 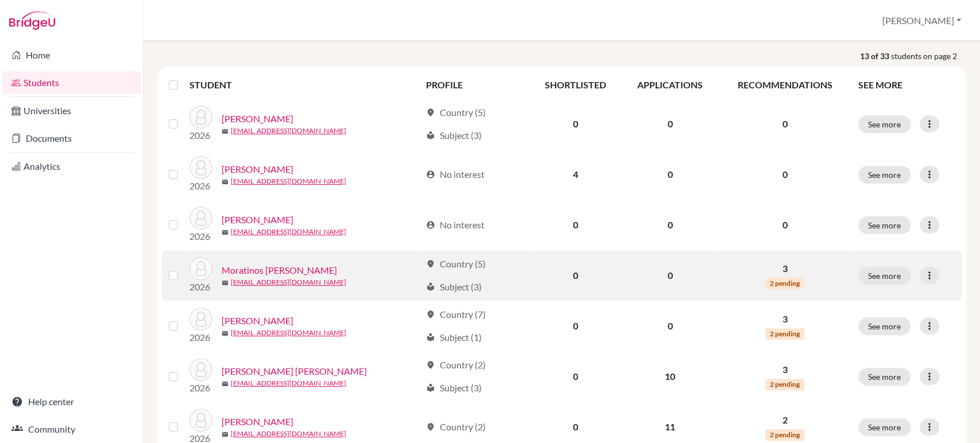 What do you see at coordinates (71, 402) in the screenshot?
I see `a: Help center` at bounding box center [71, 402].